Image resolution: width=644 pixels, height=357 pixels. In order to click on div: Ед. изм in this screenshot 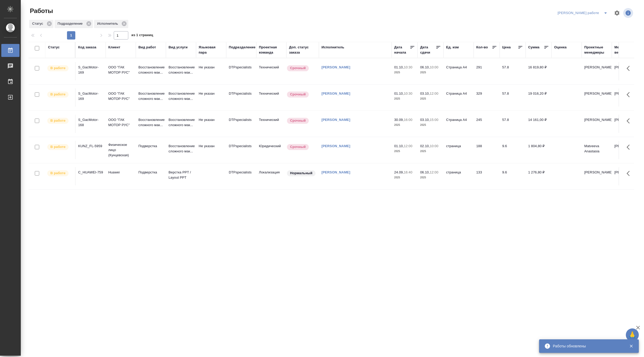, I will do `click(452, 47)`.